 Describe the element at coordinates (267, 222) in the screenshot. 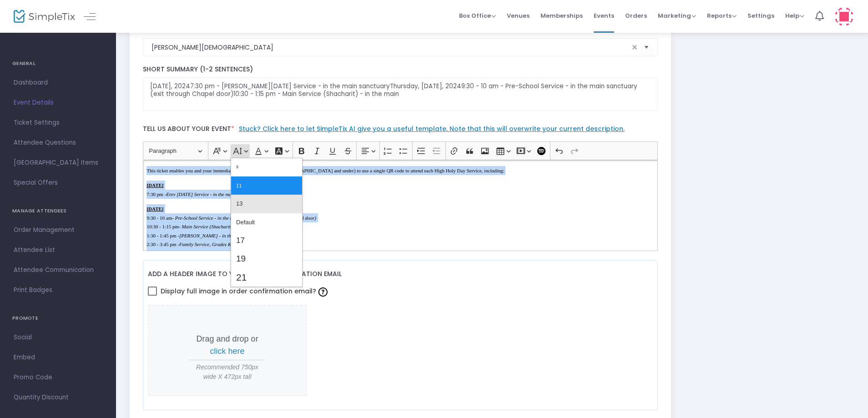

I see `button: Default` at that location.